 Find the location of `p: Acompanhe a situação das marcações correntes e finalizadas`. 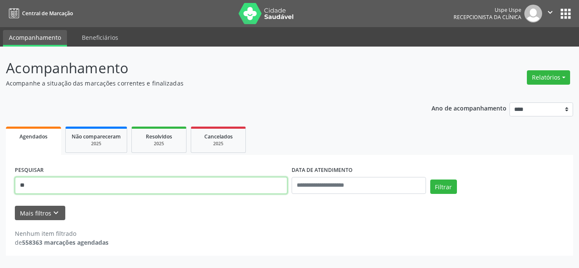

p: Acompanhe a situação das marcações correntes e finalizadas is located at coordinates (204, 83).